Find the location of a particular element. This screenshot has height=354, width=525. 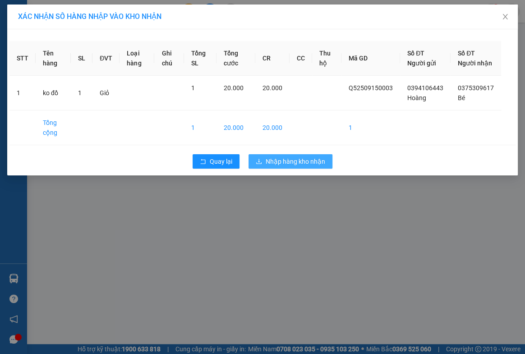

span: Mai is located at coordinates (76, 24).